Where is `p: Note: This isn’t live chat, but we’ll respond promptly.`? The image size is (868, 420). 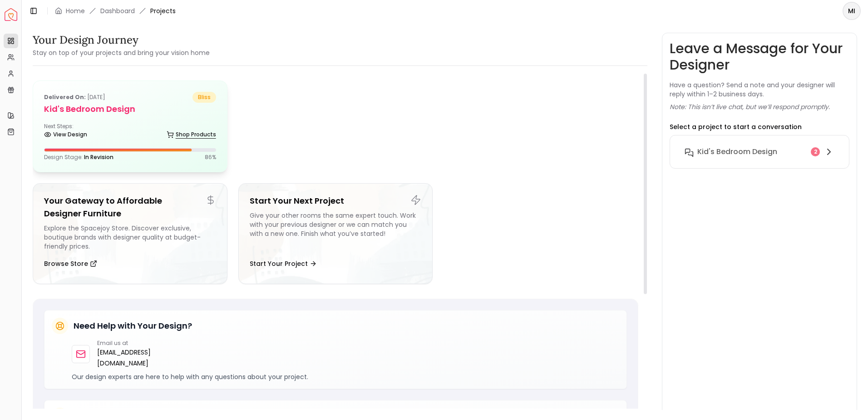
p: Note: This isn’t live chat, but we’ll respond promptly. is located at coordinates (749, 107).